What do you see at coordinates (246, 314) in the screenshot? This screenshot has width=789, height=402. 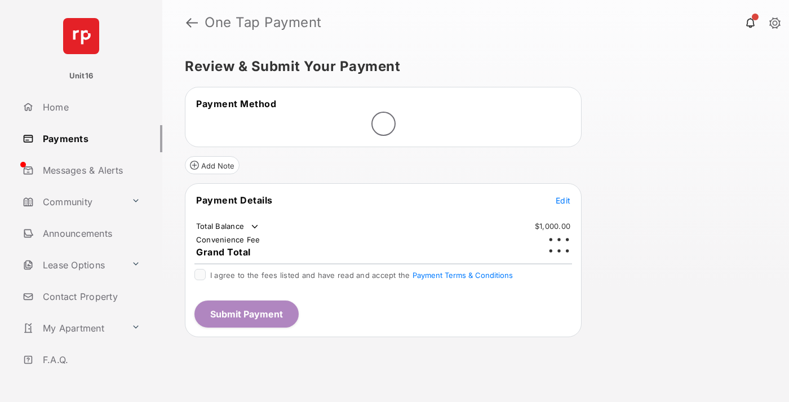 I see `button: Submit Payment` at bounding box center [246, 314].